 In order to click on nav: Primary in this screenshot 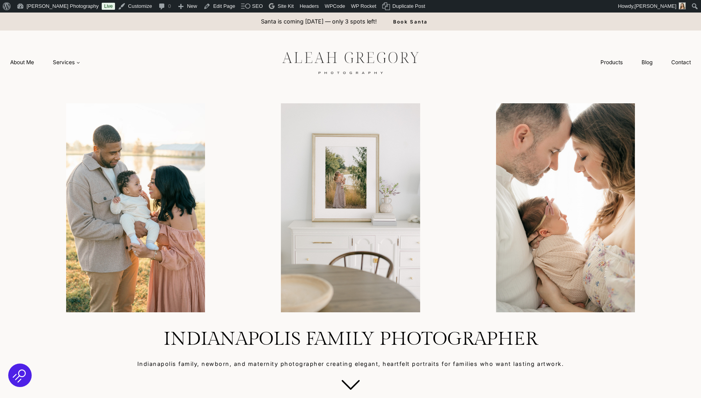, I will do `click(45, 62)`.